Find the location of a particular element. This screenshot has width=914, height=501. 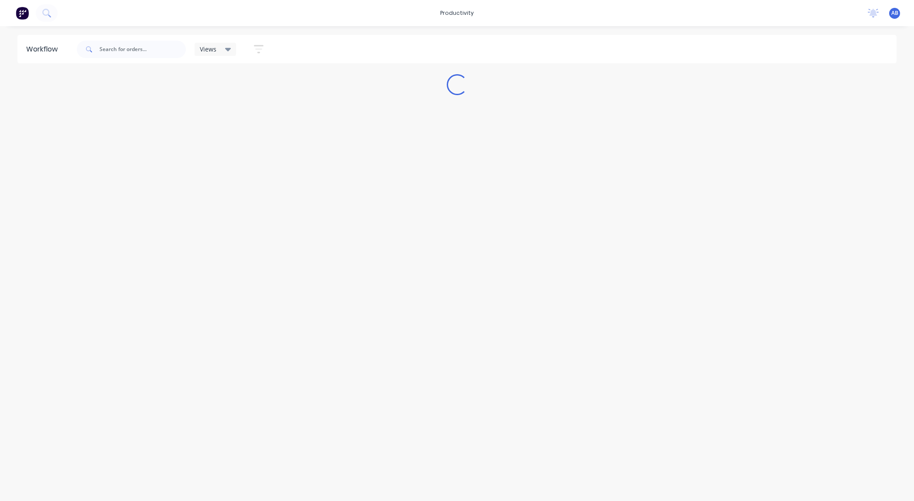

img: Factory is located at coordinates (22, 13).